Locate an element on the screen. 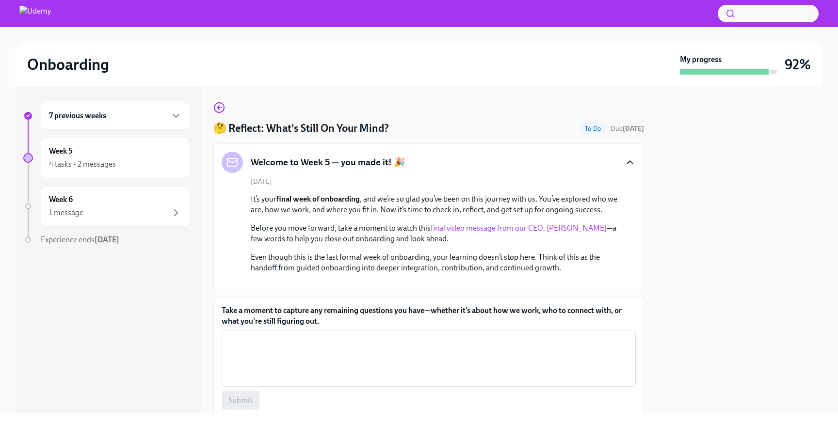  span: Due is located at coordinates (627, 129).